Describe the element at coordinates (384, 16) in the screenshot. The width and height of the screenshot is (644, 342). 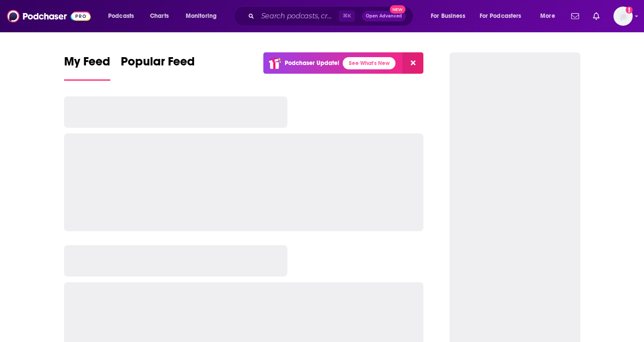
I see `span: Open Advanced` at that location.